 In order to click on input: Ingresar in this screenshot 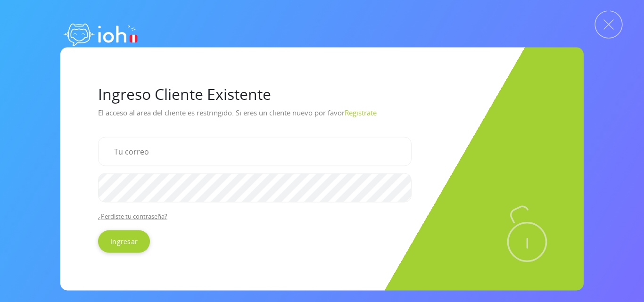, I will do `click(124, 241)`.